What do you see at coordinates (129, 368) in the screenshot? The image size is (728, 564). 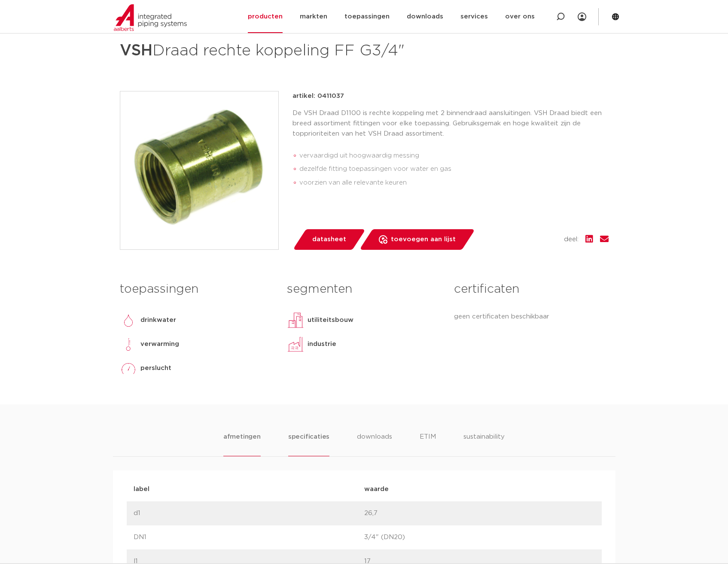 I see `img: perslucht` at bounding box center [129, 368].